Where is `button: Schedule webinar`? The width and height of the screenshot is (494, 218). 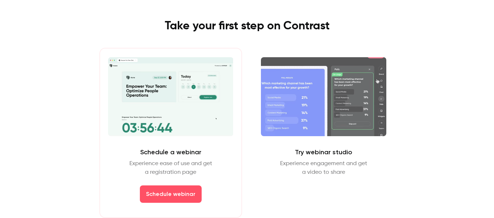
button: Schedule webinar is located at coordinates (171, 194).